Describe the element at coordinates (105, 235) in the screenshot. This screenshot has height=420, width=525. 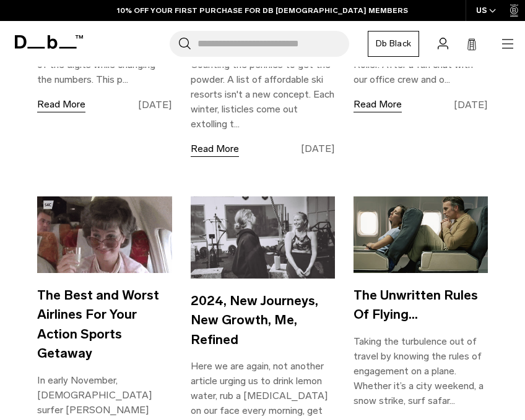
I see `img: The Best and Worst Airlines For Your Action Sports Getaway` at that location.